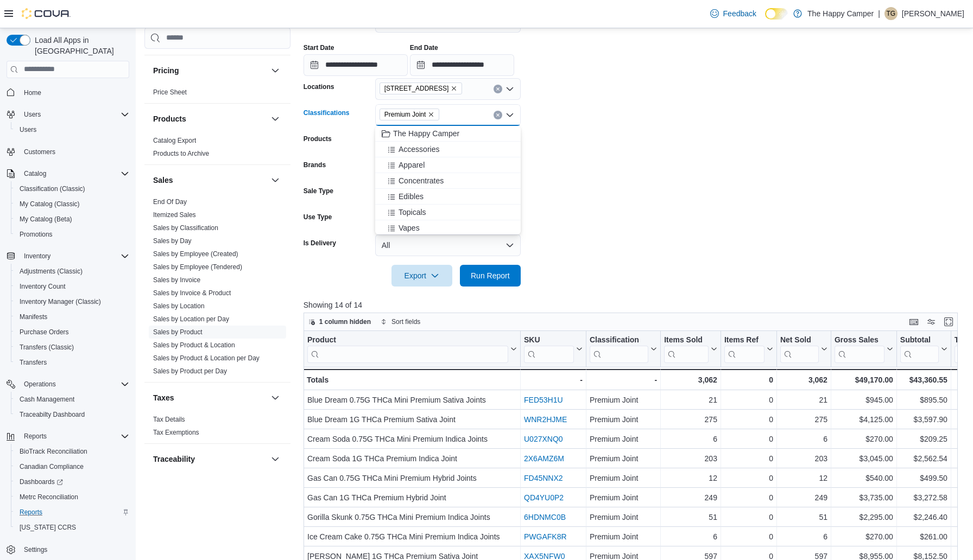  Describe the element at coordinates (72, 347) in the screenshot. I see `button: Transfers (Classic)` at that location.